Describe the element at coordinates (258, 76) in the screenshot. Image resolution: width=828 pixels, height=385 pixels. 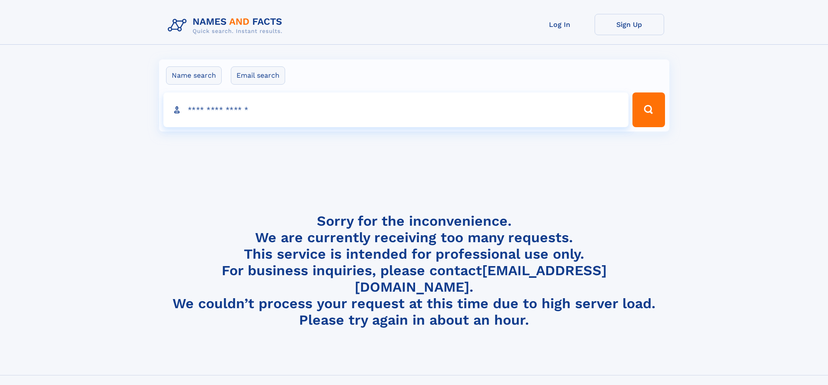
I see `label: Email search` at that location.